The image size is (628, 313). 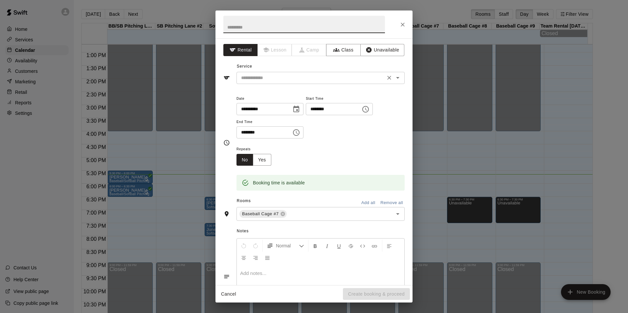 I want to click on svg: Notes, so click(x=227, y=277).